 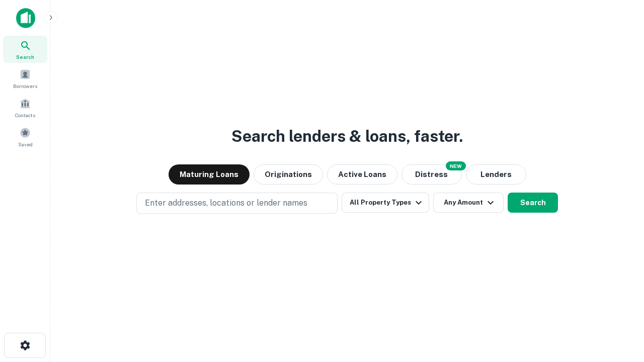 I want to click on div: Saved, so click(x=25, y=137).